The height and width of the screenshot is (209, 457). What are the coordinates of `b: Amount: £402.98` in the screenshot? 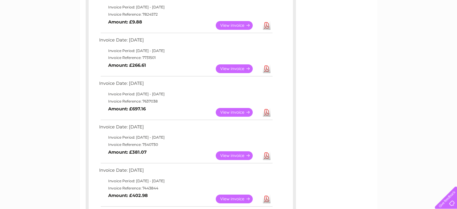 It's located at (128, 195).